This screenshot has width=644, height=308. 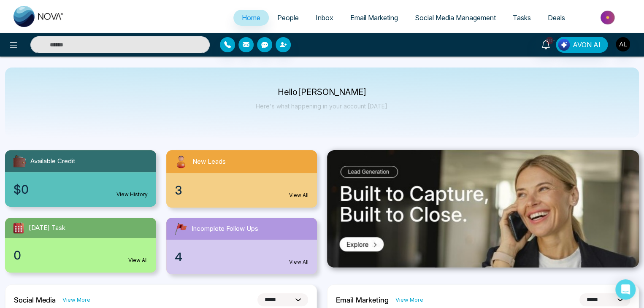 I want to click on a: 10+, so click(x=546, y=44).